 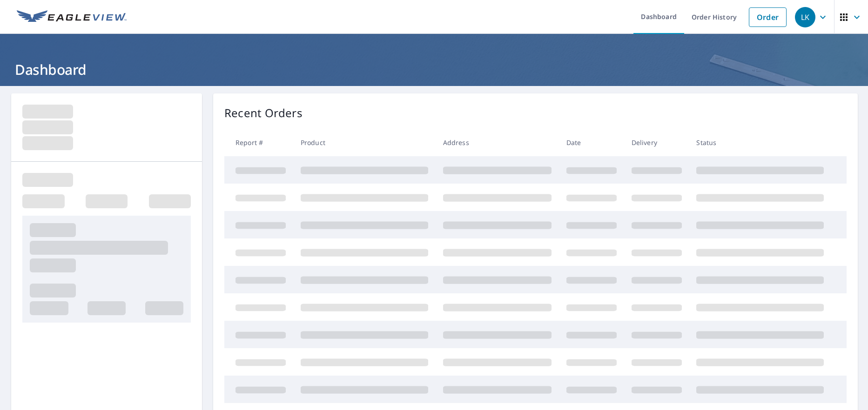 What do you see at coordinates (263, 113) in the screenshot?
I see `p: Recent Orders` at bounding box center [263, 113].